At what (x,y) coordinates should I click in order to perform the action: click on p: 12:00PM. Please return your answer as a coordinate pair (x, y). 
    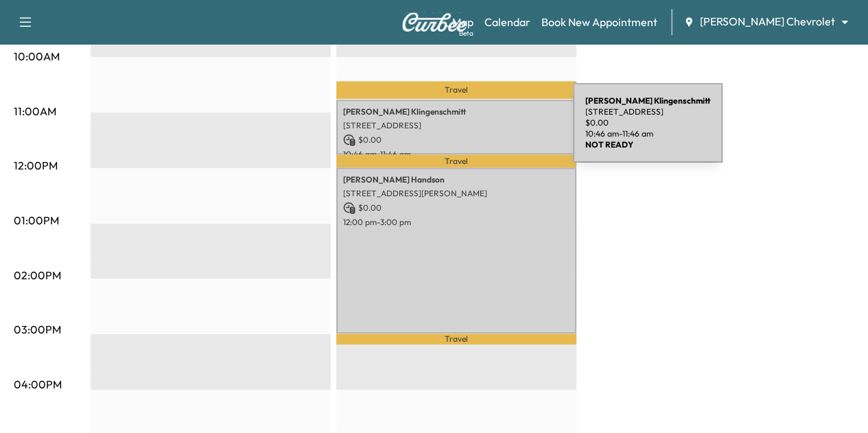
    Looking at the image, I should click on (35, 165).